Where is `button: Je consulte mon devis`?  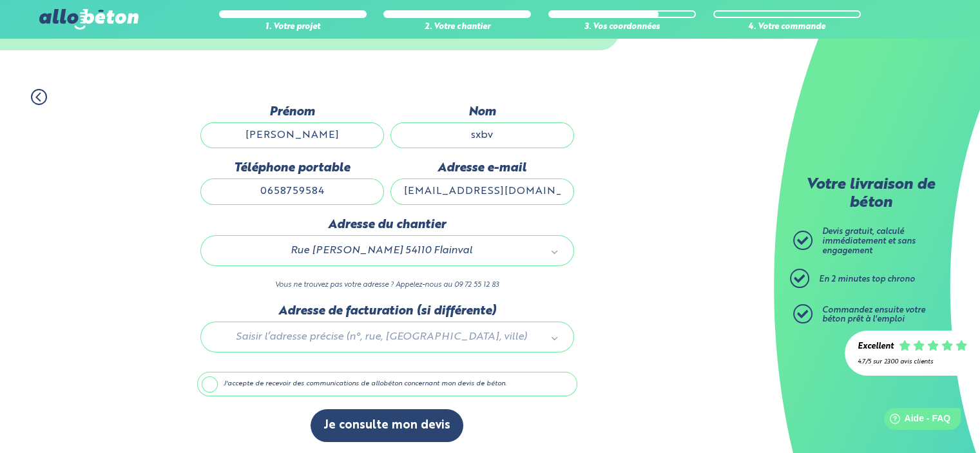 button: Je consulte mon devis is located at coordinates (387, 425).